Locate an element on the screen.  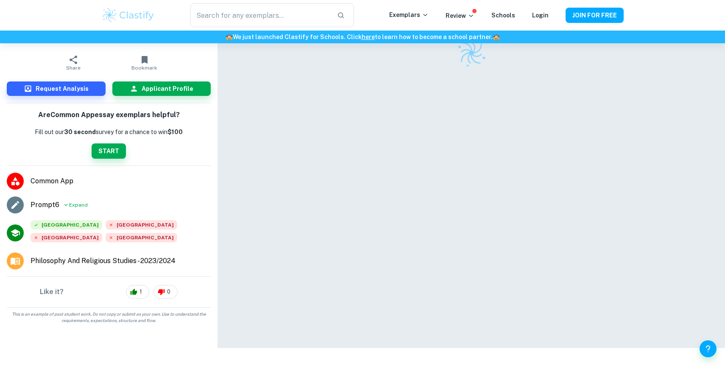
span: Common App is located at coordinates (120, 181).